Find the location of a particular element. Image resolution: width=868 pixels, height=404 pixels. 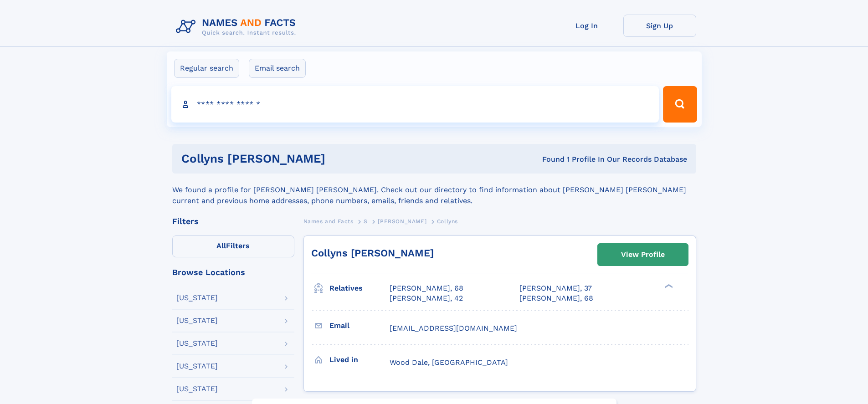

div: View Profile is located at coordinates (643, 255).